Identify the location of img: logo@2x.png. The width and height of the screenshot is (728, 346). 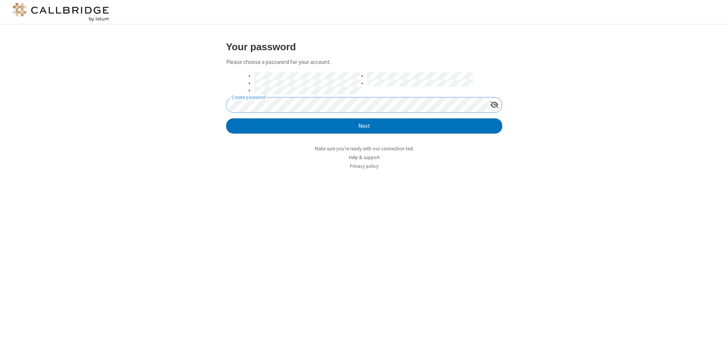
(61, 12).